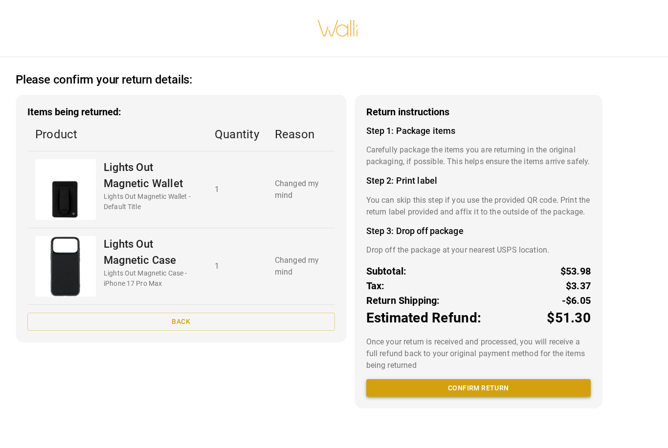  Describe the element at coordinates (478, 206) in the screenshot. I see `p: You can skip this step if you use the provided QR code. Print the return label provided and affix...` at that location.